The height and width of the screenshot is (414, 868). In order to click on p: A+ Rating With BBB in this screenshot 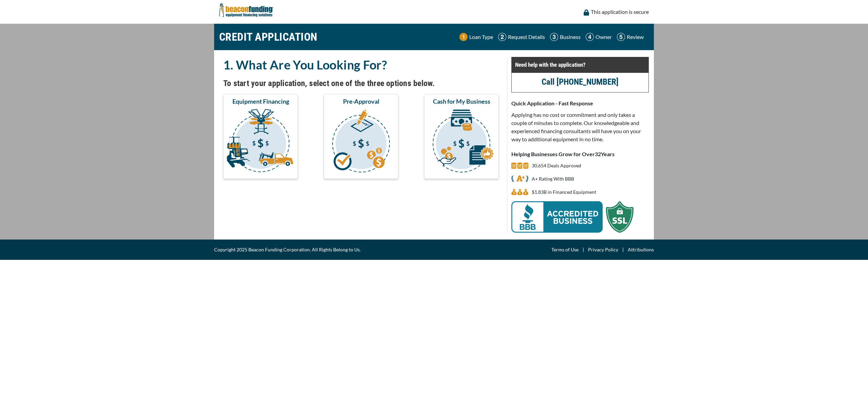, I will do `click(553, 179)`.